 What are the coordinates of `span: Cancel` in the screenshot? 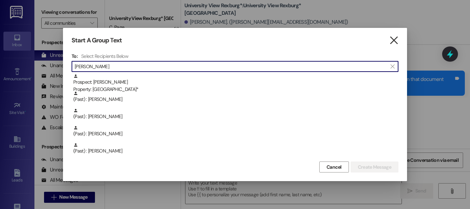 It's located at (334, 167).